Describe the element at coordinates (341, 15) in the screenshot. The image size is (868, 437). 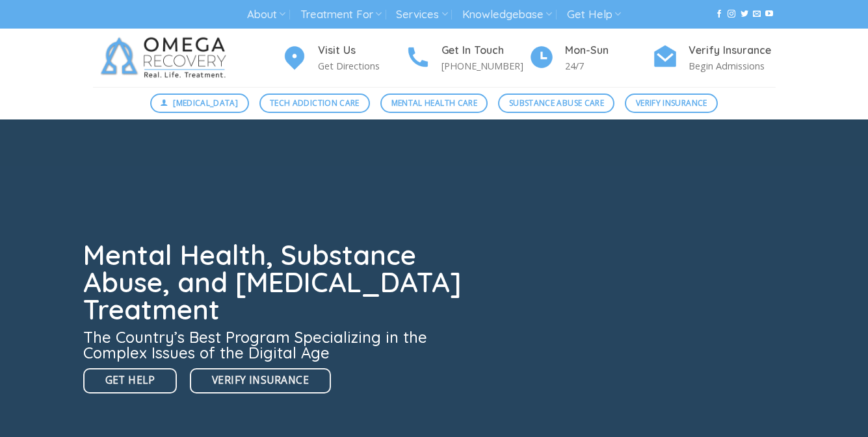
I see `a: Treatment For` at that location.